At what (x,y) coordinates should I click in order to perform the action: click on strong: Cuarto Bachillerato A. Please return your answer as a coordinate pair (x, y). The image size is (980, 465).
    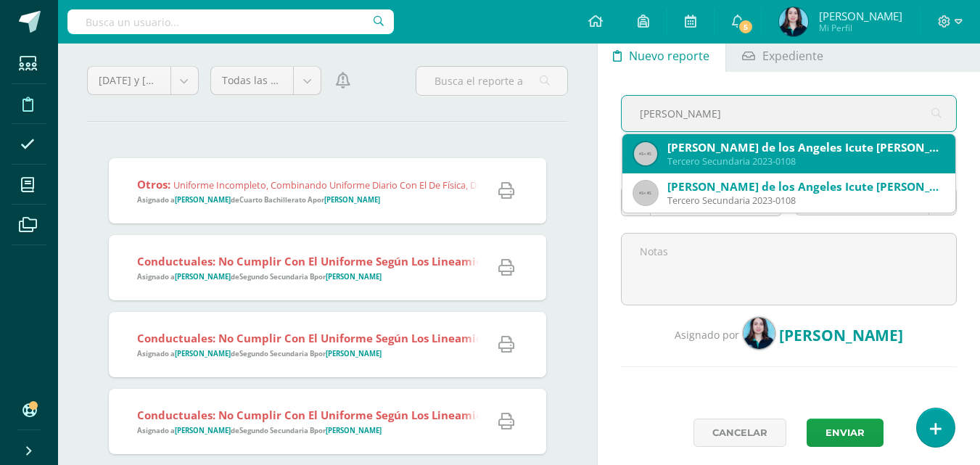
    Looking at the image, I should click on (276, 199).